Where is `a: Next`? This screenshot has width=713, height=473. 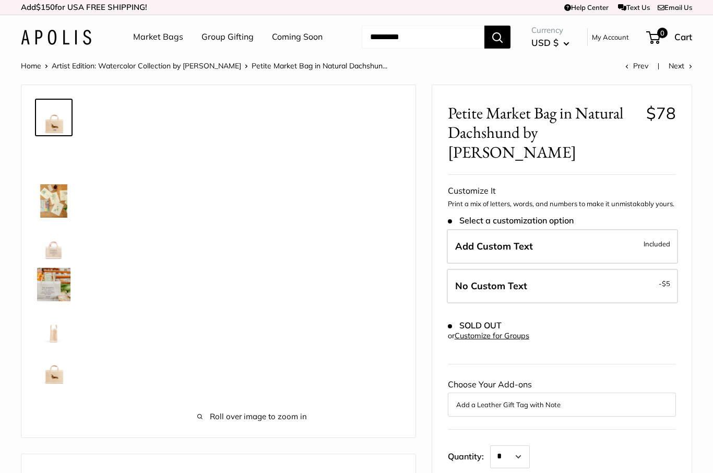 a: Next is located at coordinates (680, 66).